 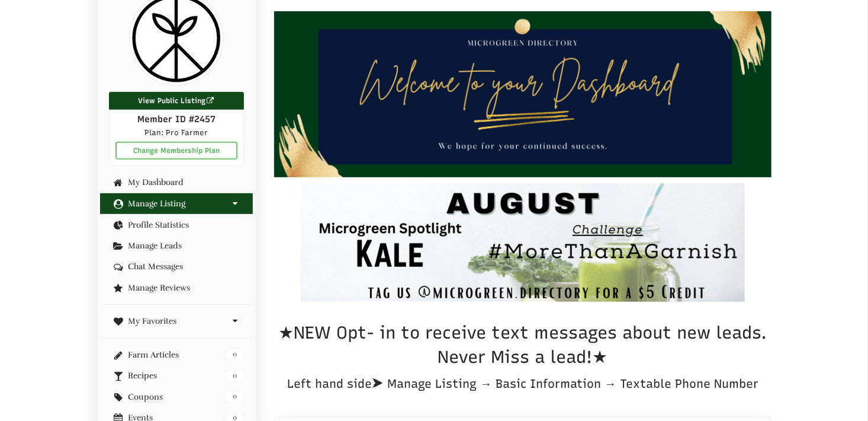 I want to click on a: 0 Recipes, so click(x=176, y=376).